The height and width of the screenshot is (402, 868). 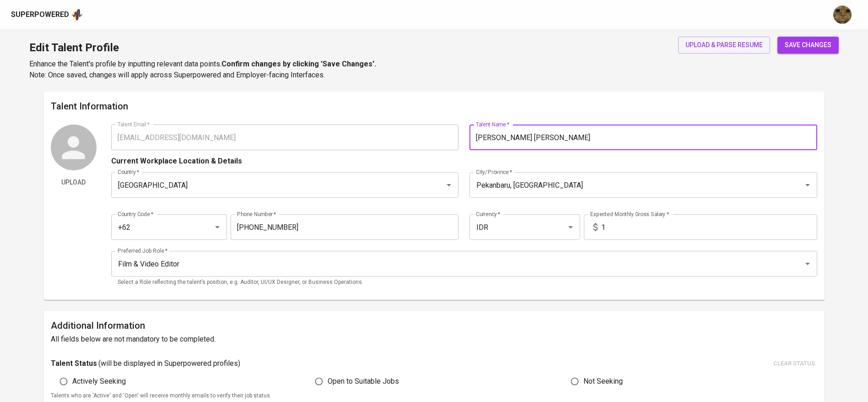 What do you see at coordinates (434, 340) in the screenshot?
I see `h6: All fields below are not mandatory to be completed.` at bounding box center [434, 340].